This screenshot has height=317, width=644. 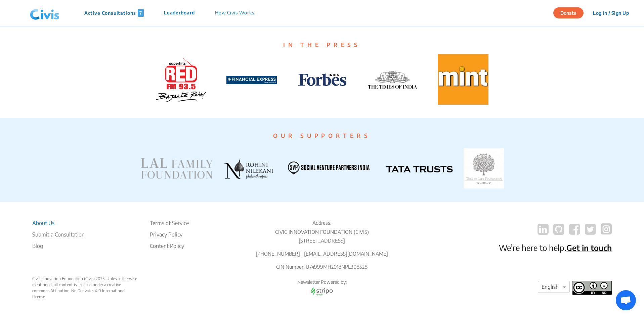 What do you see at coordinates (592, 288) in the screenshot?
I see `a: footer logo` at bounding box center [592, 288].